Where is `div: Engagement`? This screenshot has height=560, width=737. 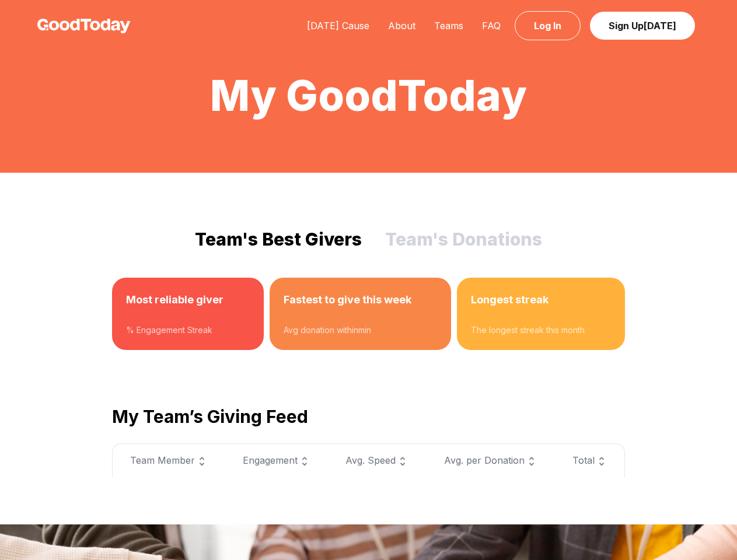
div: Engagement is located at coordinates (277, 461).